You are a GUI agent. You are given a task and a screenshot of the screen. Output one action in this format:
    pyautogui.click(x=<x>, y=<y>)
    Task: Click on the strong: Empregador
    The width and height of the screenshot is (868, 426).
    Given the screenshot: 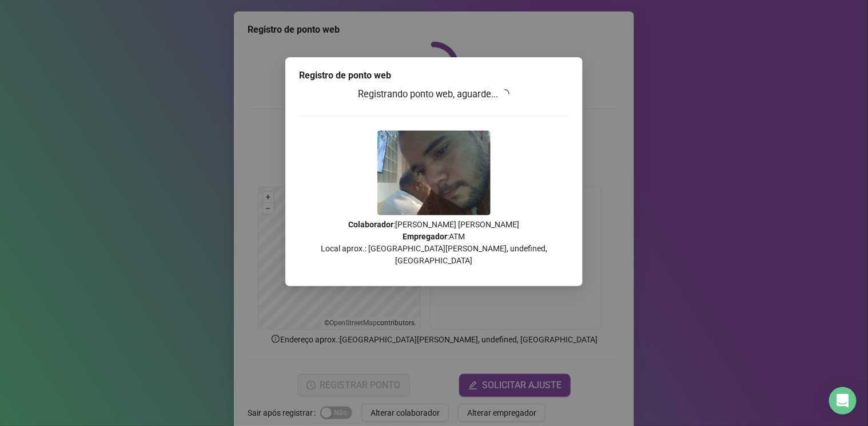 What is the action you would take?
    pyautogui.click(x=426, y=236)
    